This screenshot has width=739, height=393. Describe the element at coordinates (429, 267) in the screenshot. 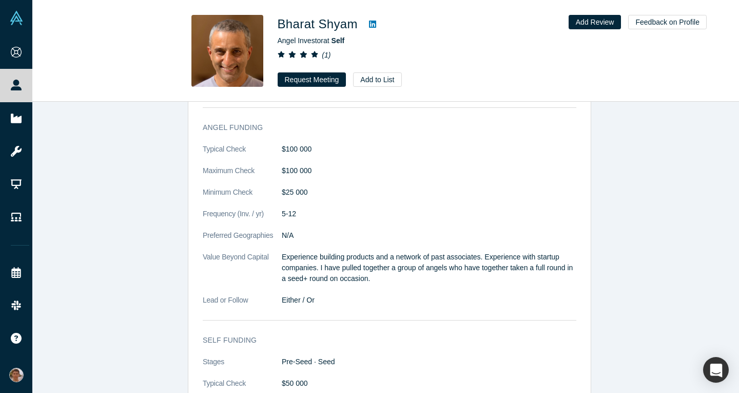

I see `p: Experience building products and a network of past associates. Experience with startup companies....` at that location.